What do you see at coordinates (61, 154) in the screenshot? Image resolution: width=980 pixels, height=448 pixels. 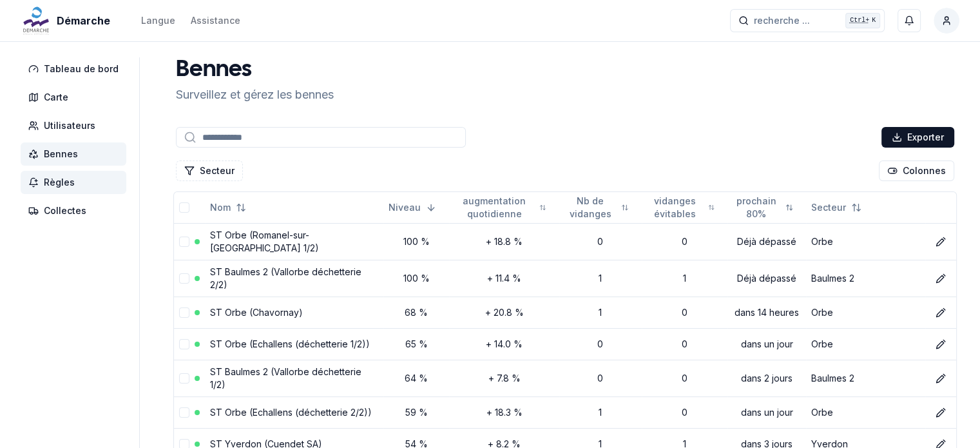 I see `span: Bennes` at bounding box center [61, 154].